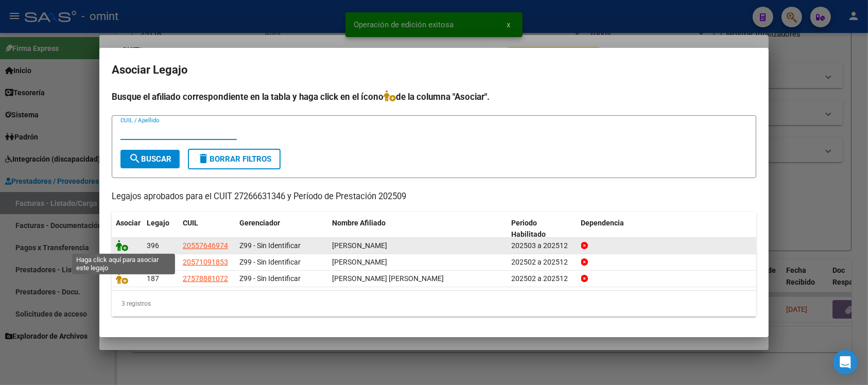 This screenshot has width=868, height=385. Describe the element at coordinates (387, 278) in the screenshot. I see `span: CASANOVA LLANOS EMMA SOFIA` at that location.